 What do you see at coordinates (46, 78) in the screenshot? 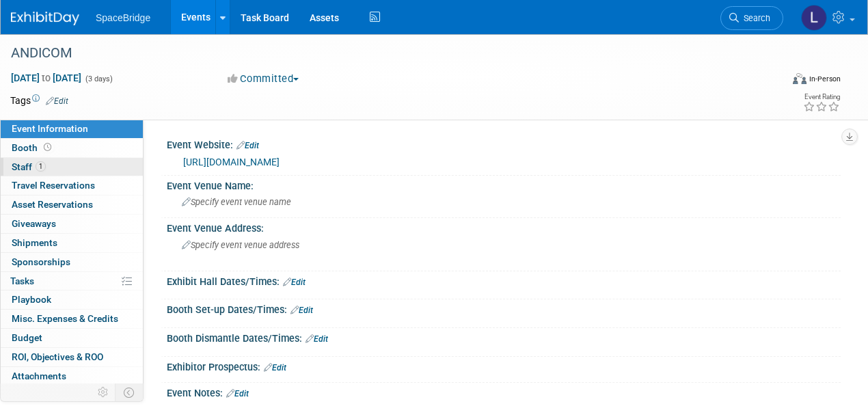
I see `span: to` at bounding box center [46, 78].